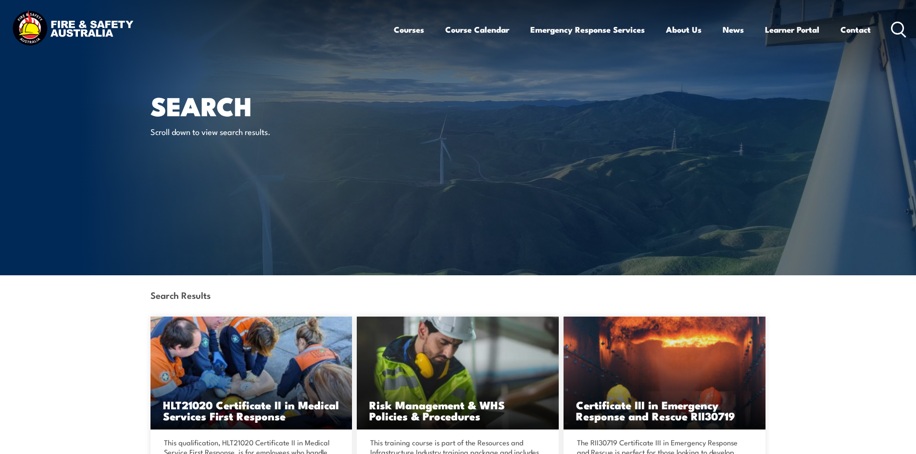 The image size is (916, 454). What do you see at coordinates (664, 410) in the screenshot?
I see `h3: Certificate III in Emergency Response and Rescue RII30719` at bounding box center [664, 410].